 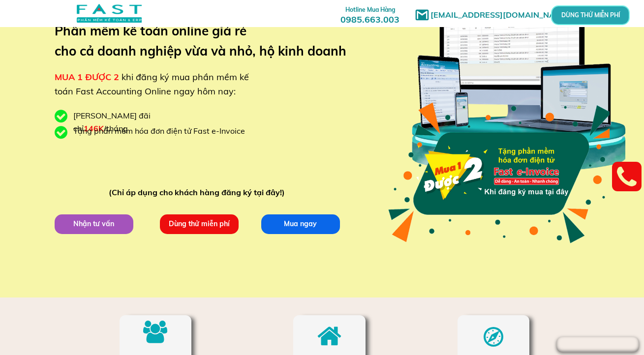 I want to click on p: Dùng thử miễn phí, so click(x=198, y=224).